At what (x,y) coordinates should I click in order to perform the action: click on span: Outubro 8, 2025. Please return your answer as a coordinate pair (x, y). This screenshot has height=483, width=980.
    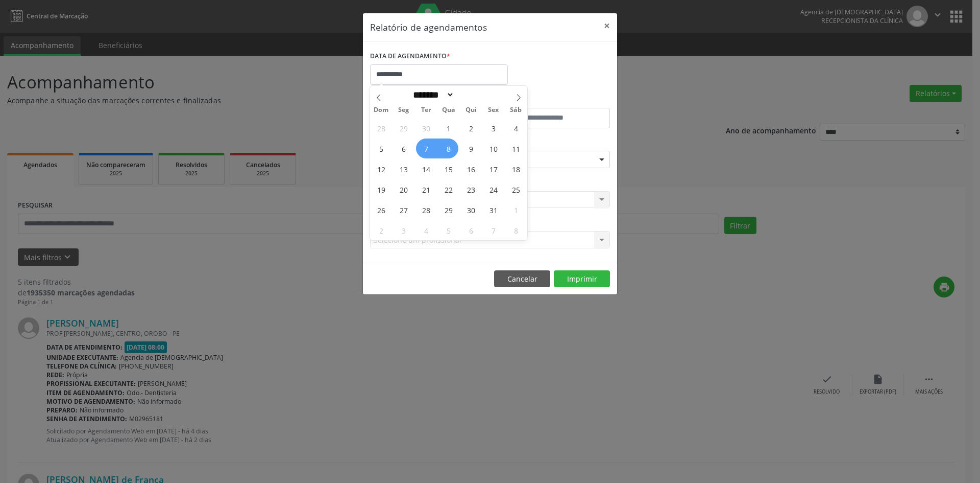
    Looking at the image, I should click on (448, 148).